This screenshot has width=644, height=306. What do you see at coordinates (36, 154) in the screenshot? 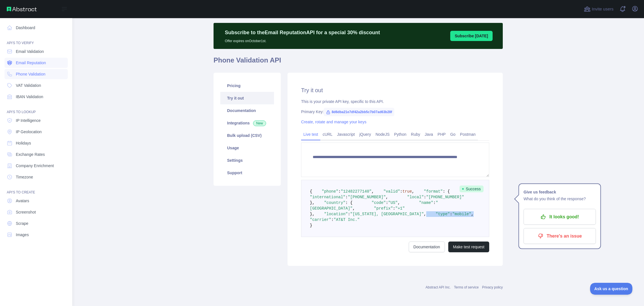
I see `a: Exchange Rates` at bounding box center [36, 154].